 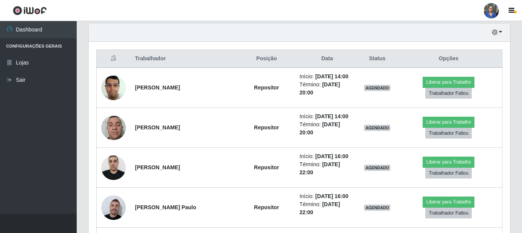 I want to click on th: Data, so click(x=327, y=59).